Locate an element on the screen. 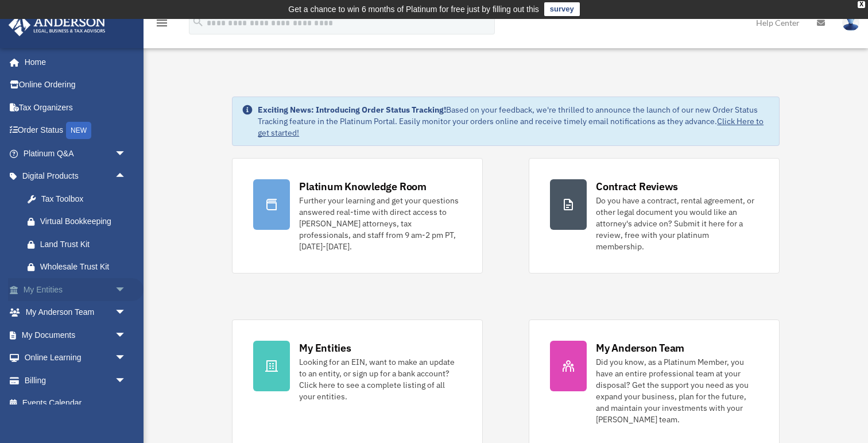 This screenshot has width=868, height=443. img: User Pic is located at coordinates (851, 23).